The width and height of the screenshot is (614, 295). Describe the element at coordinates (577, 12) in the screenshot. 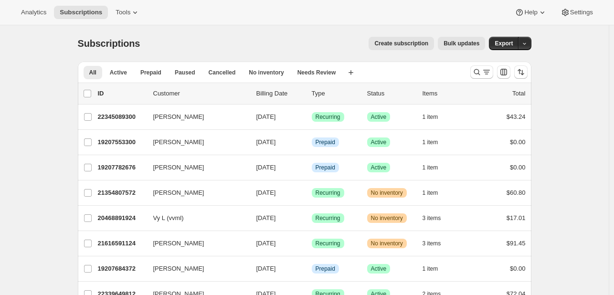

I see `button: Settings` at that location.